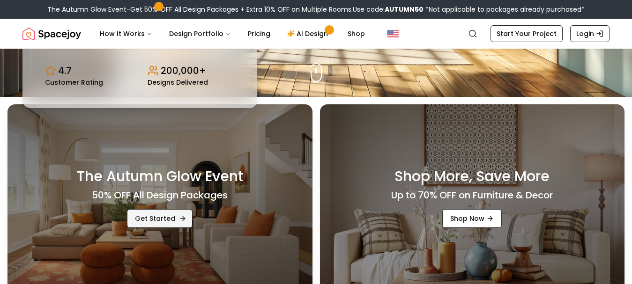  What do you see at coordinates (74, 82) in the screenshot?
I see `small: Customer Rating` at bounding box center [74, 82].